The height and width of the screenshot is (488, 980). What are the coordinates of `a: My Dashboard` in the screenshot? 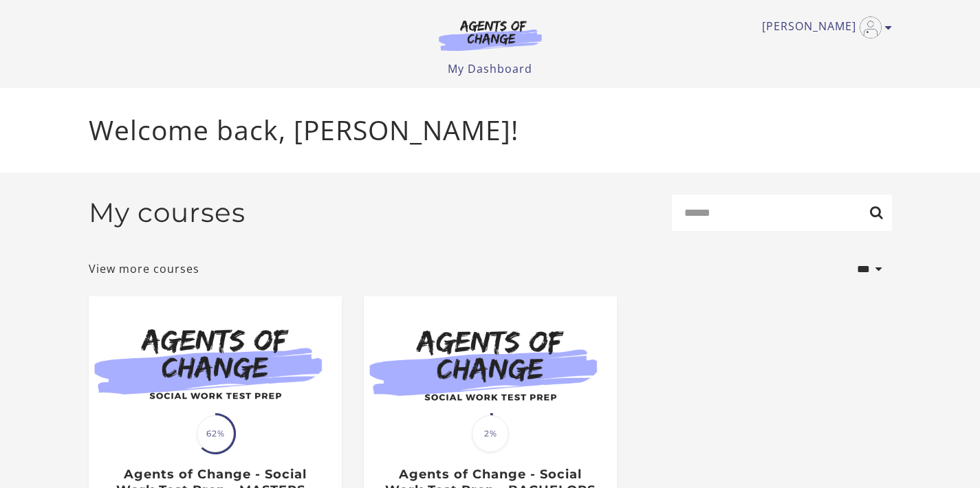 It's located at (489, 69).